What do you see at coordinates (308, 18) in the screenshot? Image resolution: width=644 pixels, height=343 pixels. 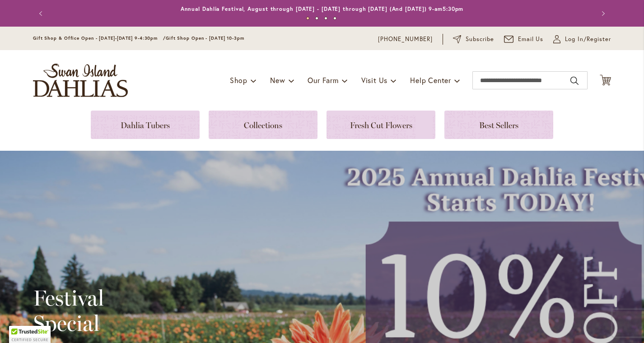 I see `button: 1 of 4` at bounding box center [308, 18].